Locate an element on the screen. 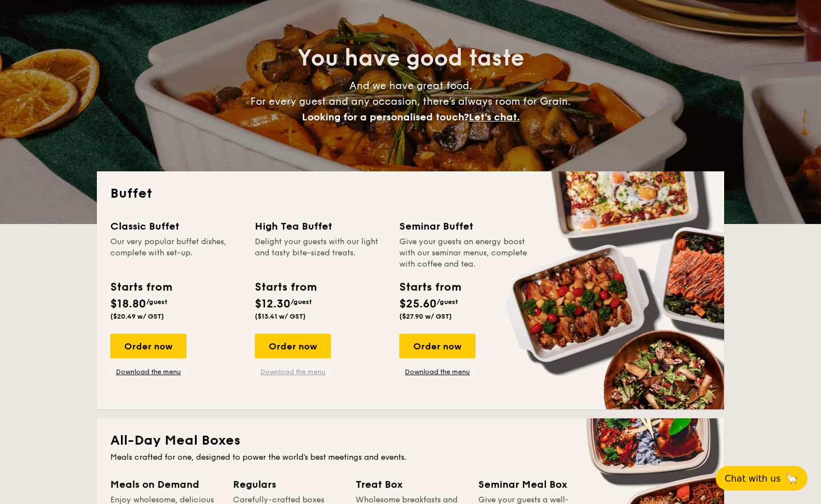 Image resolution: width=821 pixels, height=504 pixels. div: Seminar Buffet is located at coordinates (465, 226).